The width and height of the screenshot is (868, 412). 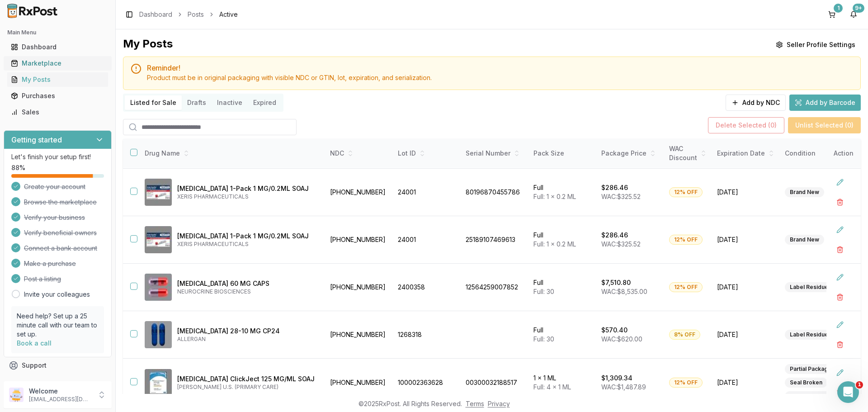 What do you see at coordinates (57, 112) in the screenshot?
I see `button: Sales` at bounding box center [57, 112].